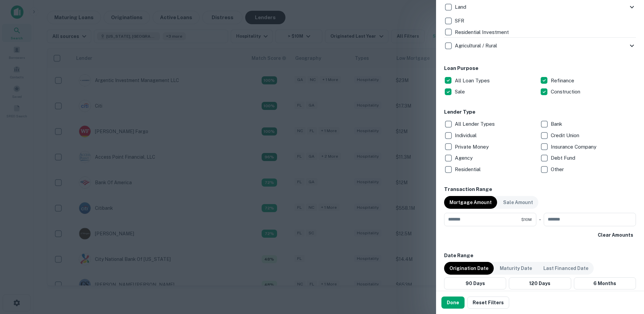 Image resolution: width=644 pixels, height=314 pixels. Describe the element at coordinates (564, 81) in the screenshot. I see `p: Refinance` at that location.